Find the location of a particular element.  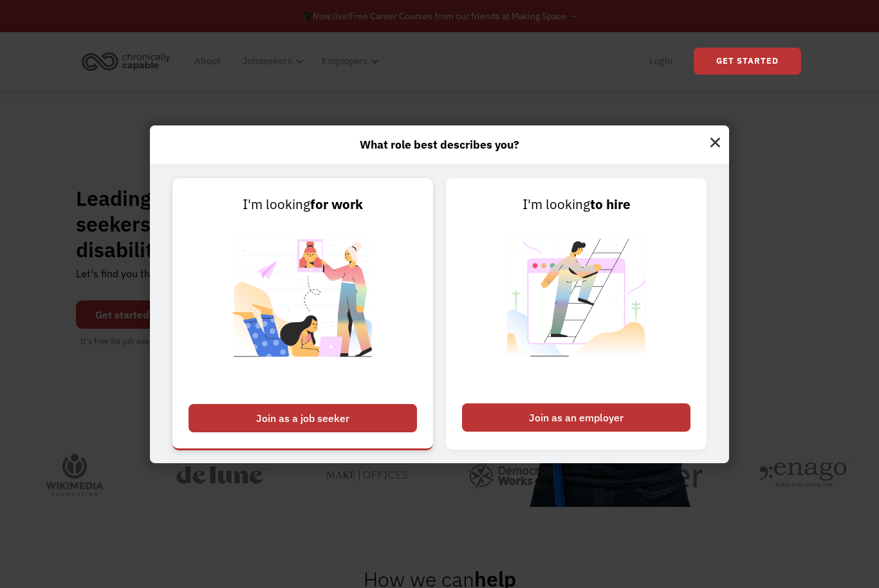

div: Join as a job seeker is located at coordinates (303, 418).